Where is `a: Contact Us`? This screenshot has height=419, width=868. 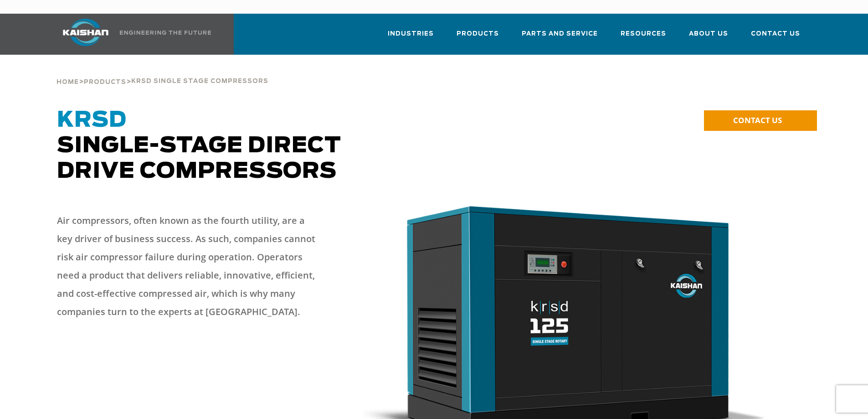
a: Contact Us is located at coordinates (775, 37).